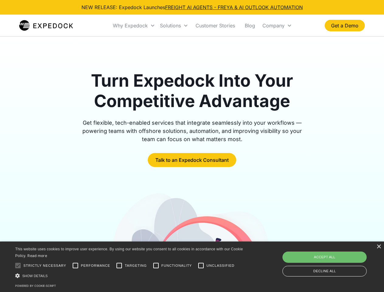  I want to click on div: Chat Widget, so click(333, 259).